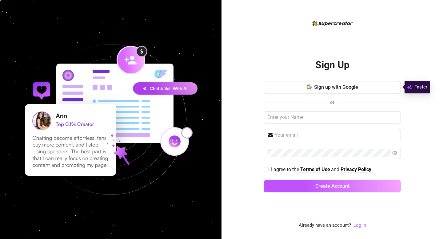 The height and width of the screenshot is (239, 443). Describe the element at coordinates (332, 102) in the screenshot. I see `span: or` at that location.